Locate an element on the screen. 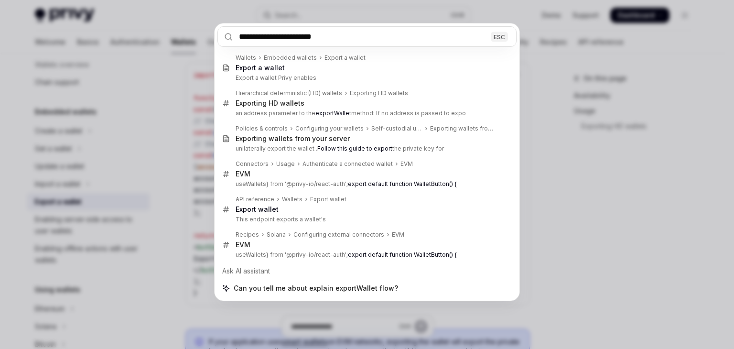  div: Configuring external connectors is located at coordinates (339, 235).